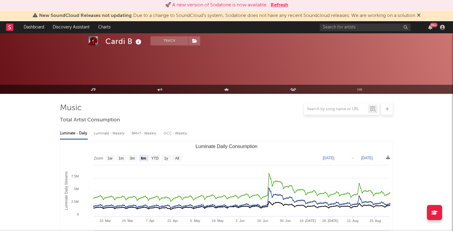 This screenshot has height=231, width=453. I want to click on text: 21. Apr, so click(173, 221).